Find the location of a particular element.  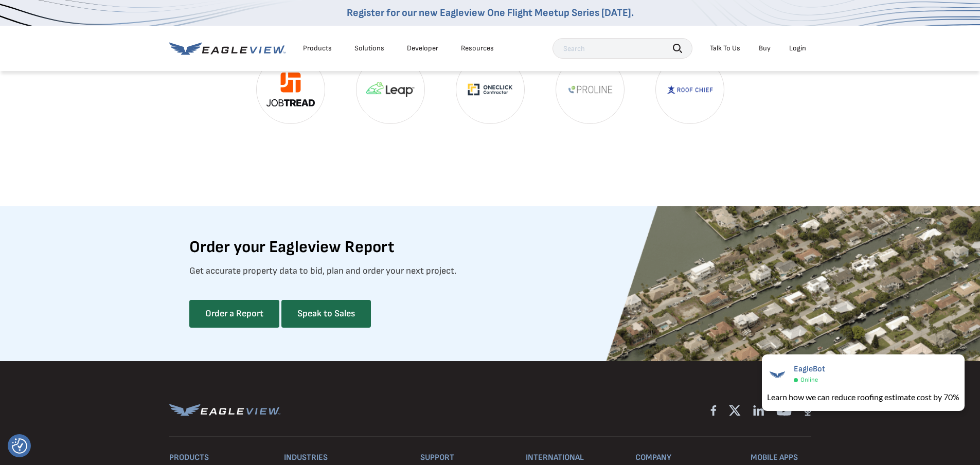

a: Developer is located at coordinates (423, 49).